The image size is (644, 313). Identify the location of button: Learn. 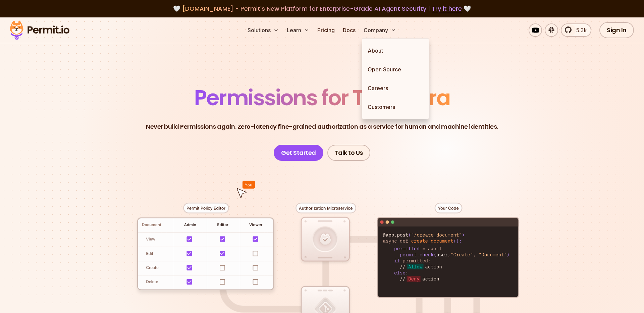
(298, 30).